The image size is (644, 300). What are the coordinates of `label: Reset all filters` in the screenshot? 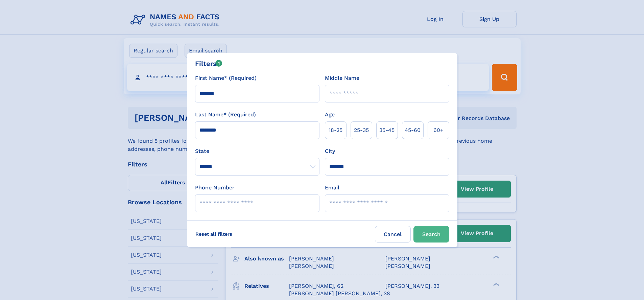 It's located at (214, 234).